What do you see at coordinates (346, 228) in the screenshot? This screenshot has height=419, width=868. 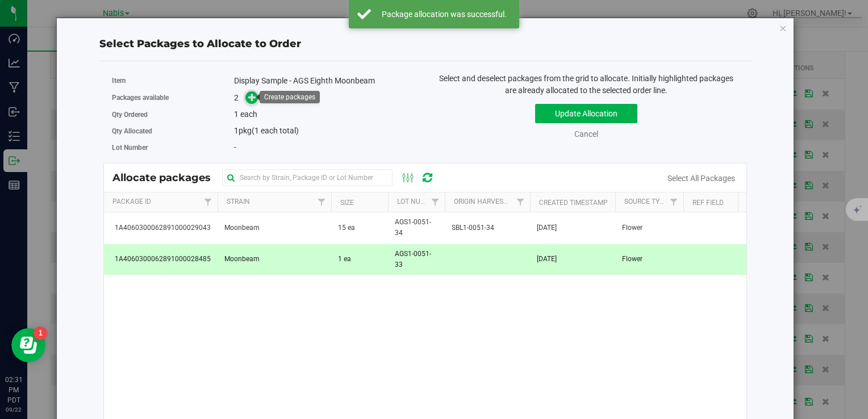 I see `span: 15 ea` at bounding box center [346, 228].